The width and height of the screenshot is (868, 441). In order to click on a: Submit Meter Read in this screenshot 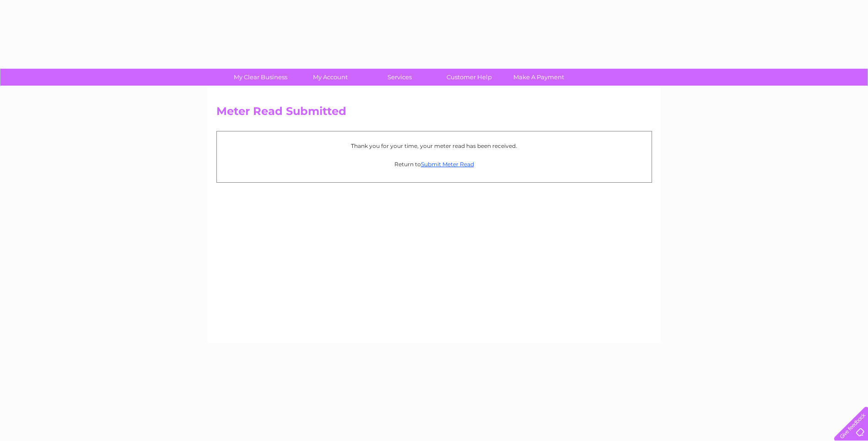, I will do `click(448, 164)`.